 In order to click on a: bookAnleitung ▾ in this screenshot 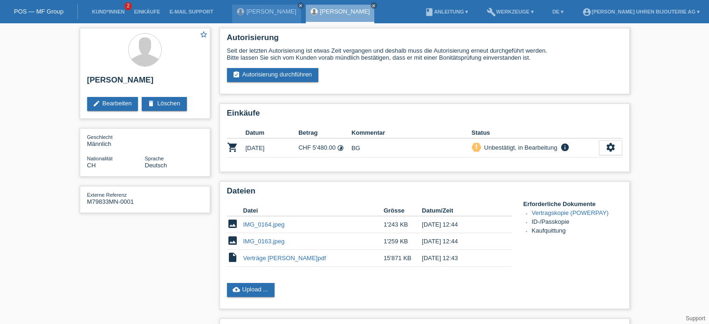, I will do `click(446, 12)`.